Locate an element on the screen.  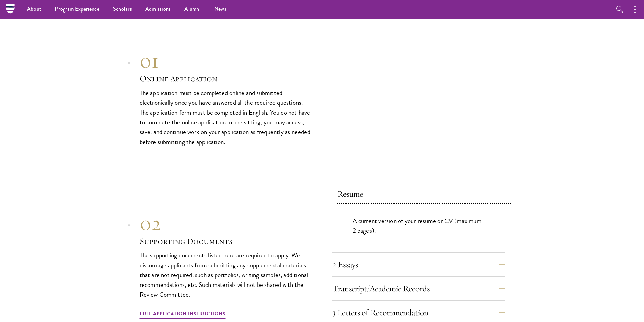
button: Transcript/Academic Records is located at coordinates (418, 289).